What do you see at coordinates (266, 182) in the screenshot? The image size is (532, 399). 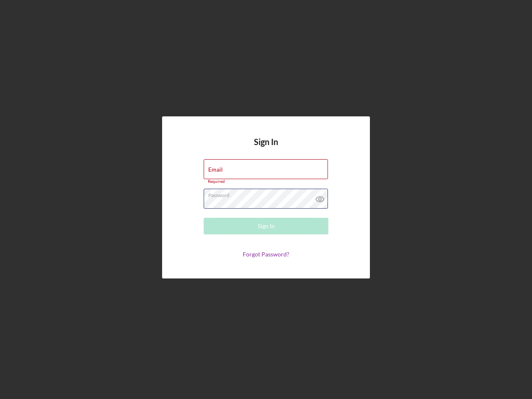 I see `div: Required` at bounding box center [266, 182].